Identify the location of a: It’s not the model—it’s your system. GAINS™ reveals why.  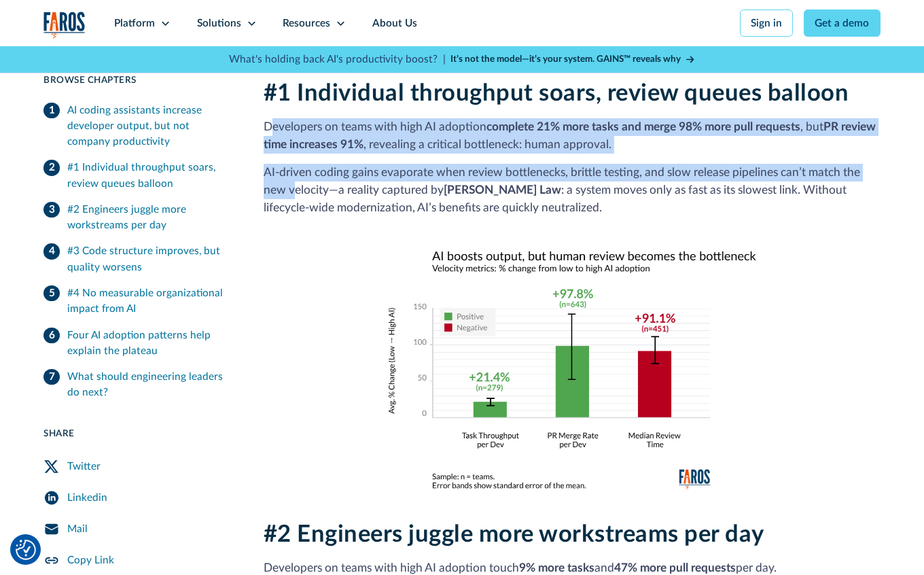
(573, 59).